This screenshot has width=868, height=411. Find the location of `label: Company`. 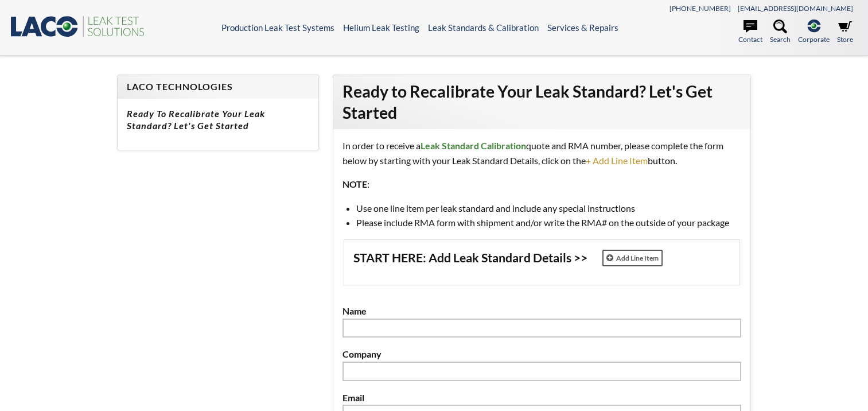

label: Company is located at coordinates (541, 355).